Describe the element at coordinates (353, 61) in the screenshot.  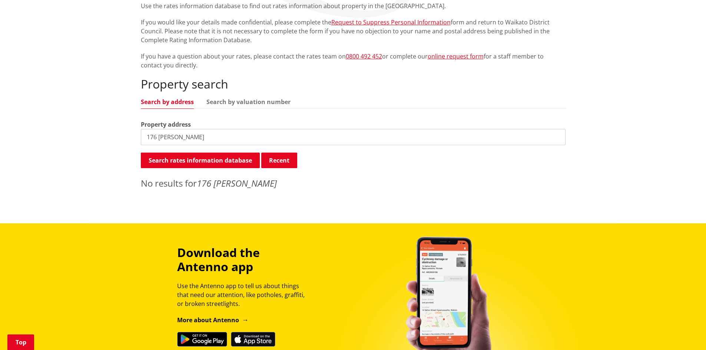
I see `p: If you have a question about your rates, please contact the rates team on or complete our for a s...` at that location.